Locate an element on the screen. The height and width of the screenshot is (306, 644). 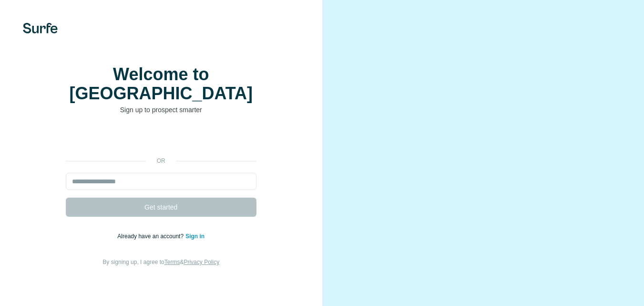
span: Already have an account? is located at coordinates (151, 236).